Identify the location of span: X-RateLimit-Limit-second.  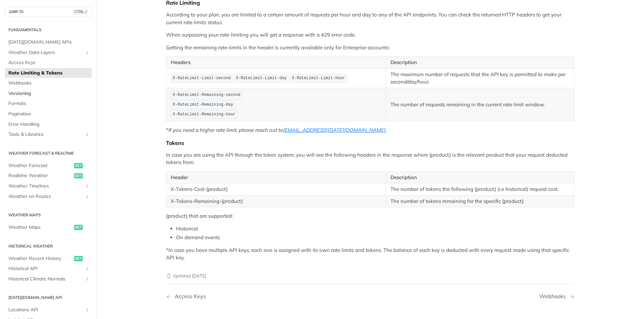
(202, 78).